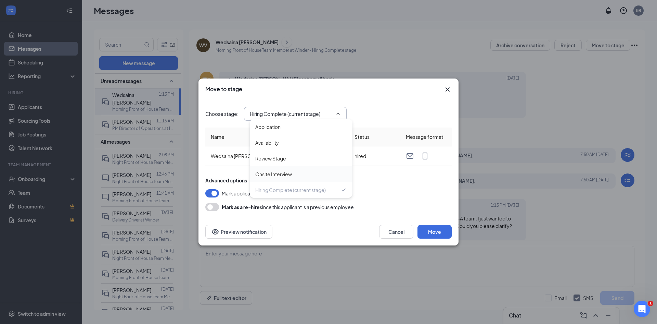 This screenshot has width=657, height=324. Describe the element at coordinates (338, 114) in the screenshot. I see `svg: ChevronUp` at that location.